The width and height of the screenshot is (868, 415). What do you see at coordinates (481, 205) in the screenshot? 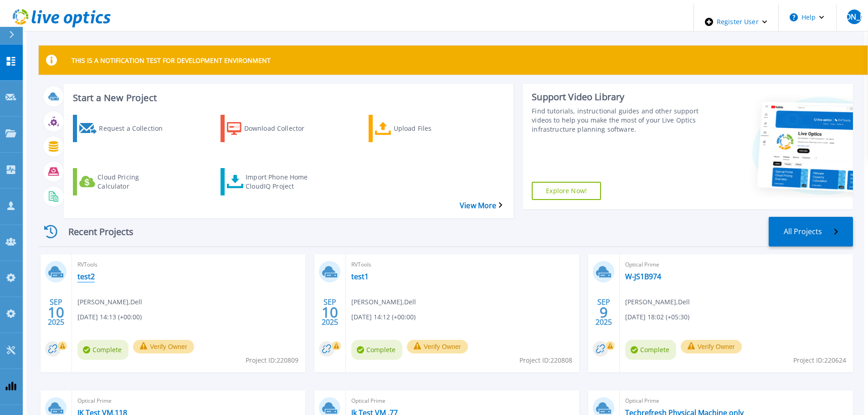
I see `a: View More` at bounding box center [481, 205].